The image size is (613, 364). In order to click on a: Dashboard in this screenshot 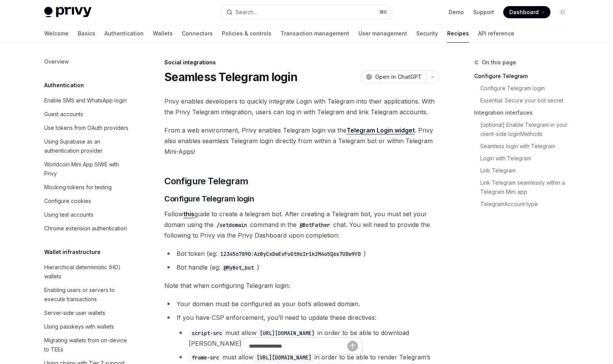, I will do `click(527, 12)`.